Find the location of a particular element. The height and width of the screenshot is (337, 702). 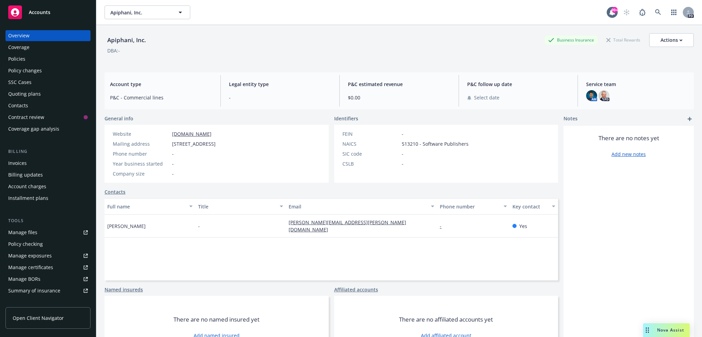

a: Invoices is located at coordinates (48, 163).